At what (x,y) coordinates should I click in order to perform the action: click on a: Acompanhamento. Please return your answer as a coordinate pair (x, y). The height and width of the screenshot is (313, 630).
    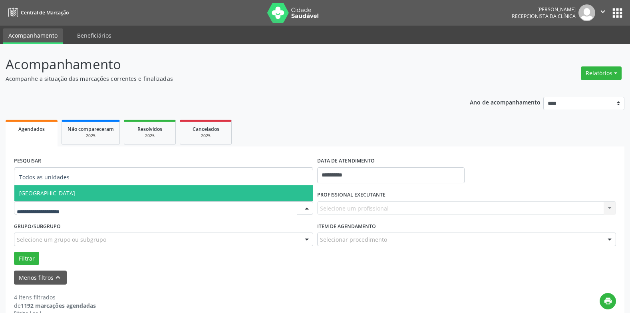
    Looking at the image, I should click on (33, 36).